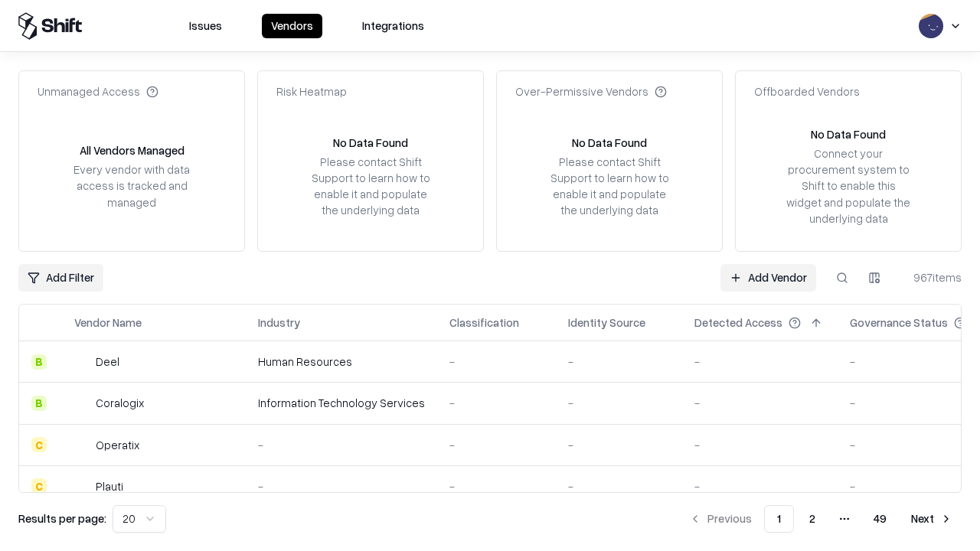 This screenshot has height=551, width=980. I want to click on button: 2, so click(812, 519).